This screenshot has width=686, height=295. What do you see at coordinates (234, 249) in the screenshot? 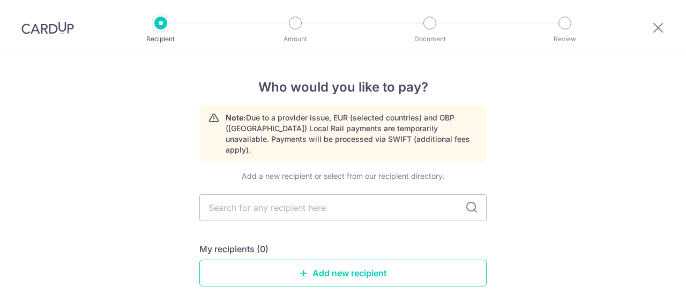
I see `h5: My recipients (0)` at bounding box center [234, 249].